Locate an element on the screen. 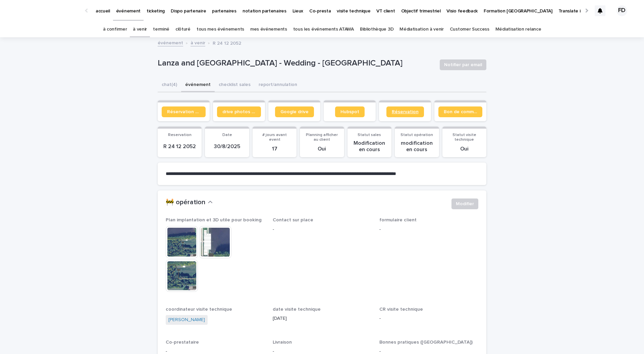 This screenshot has width=644, height=354. a: Customer Success is located at coordinates (470, 29).